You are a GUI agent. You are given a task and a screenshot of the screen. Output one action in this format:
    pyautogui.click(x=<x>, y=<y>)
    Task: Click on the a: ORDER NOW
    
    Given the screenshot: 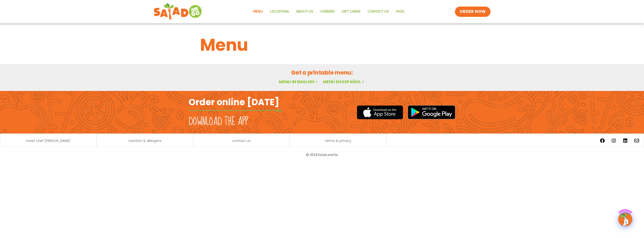 What is the action you would take?
    pyautogui.click(x=473, y=12)
    